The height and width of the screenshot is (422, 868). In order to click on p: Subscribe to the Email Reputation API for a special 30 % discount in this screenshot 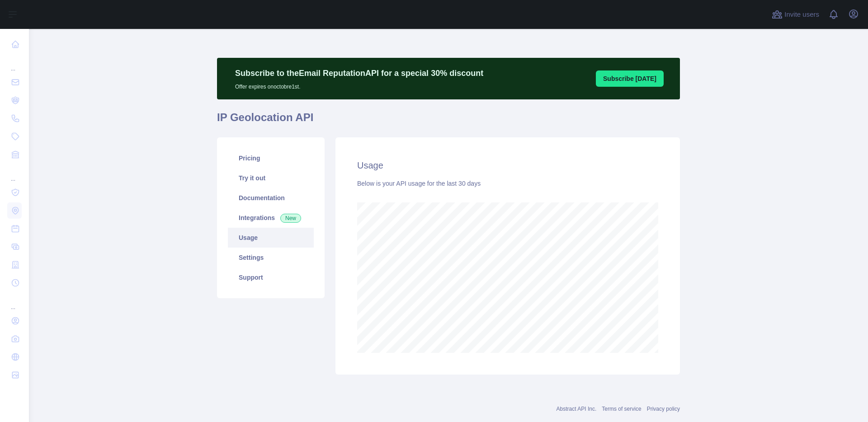, I will do `click(358, 73)`.